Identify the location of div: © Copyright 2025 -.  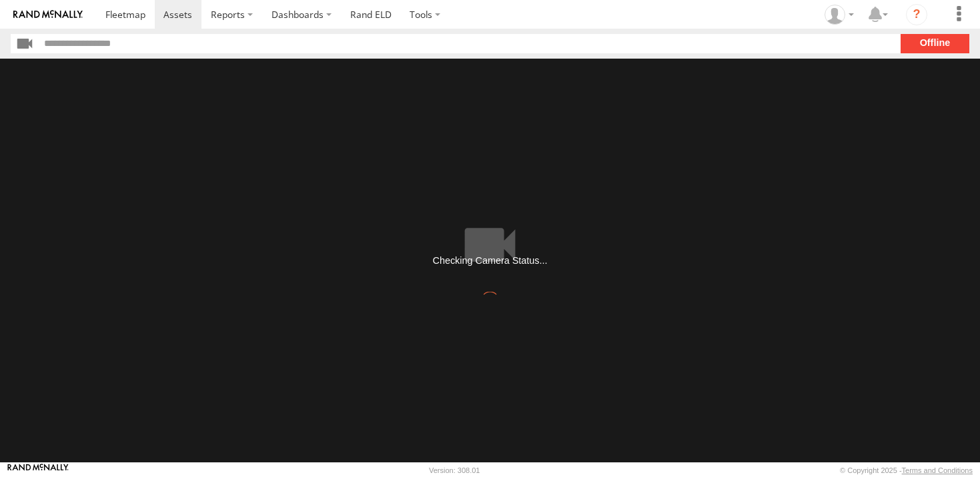
(906, 470).